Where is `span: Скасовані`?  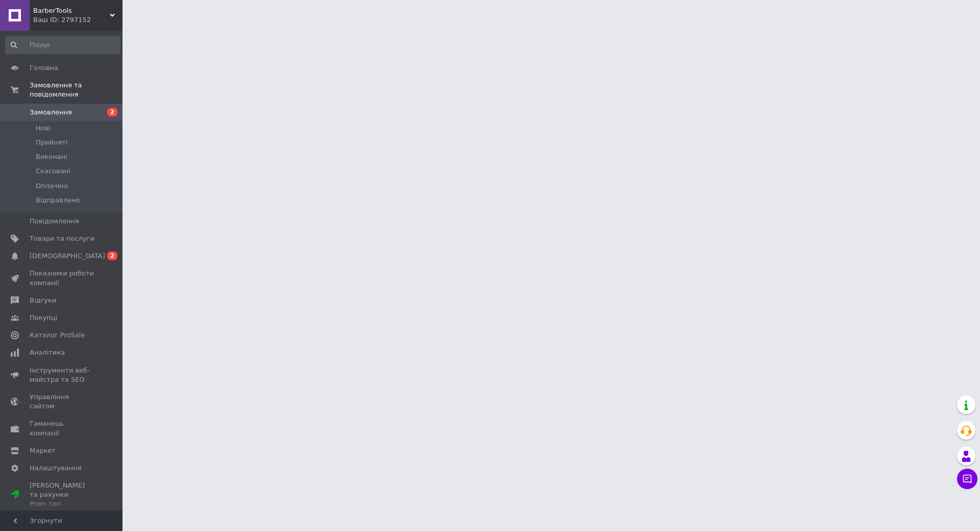 span: Скасовані is located at coordinates (53, 171).